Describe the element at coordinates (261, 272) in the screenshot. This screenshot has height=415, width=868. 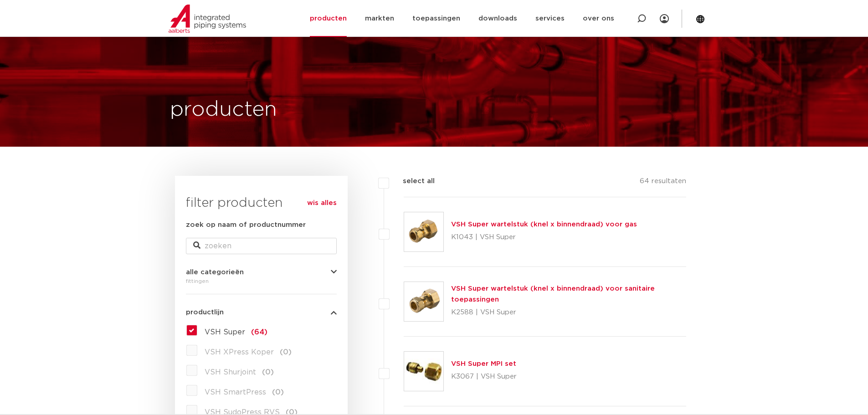
I see `button: alle categorieën` at that location.